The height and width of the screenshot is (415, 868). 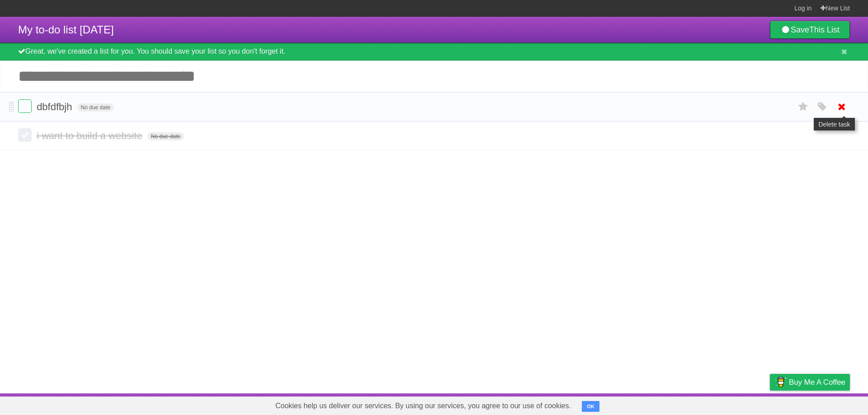 I want to click on a: Developers, so click(x=697, y=405).